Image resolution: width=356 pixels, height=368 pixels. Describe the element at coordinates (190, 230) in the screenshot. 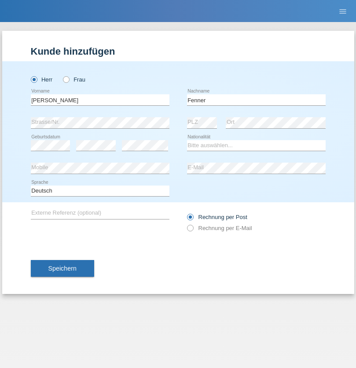

I see `input: Rechnung per E-Mail` at that location.